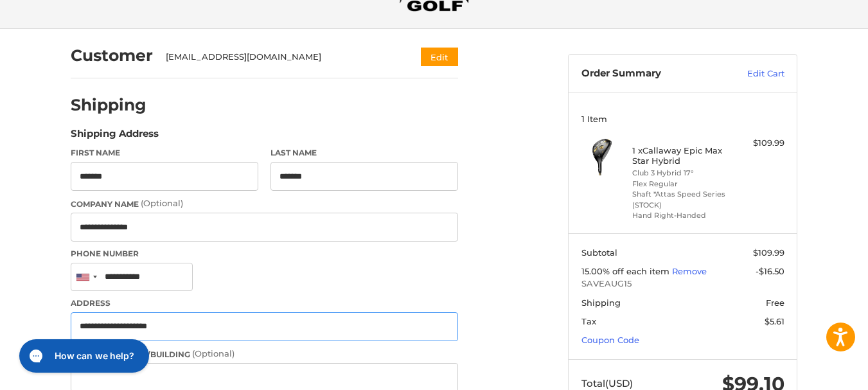 The width and height of the screenshot is (868, 390). What do you see at coordinates (264, 254) in the screenshot?
I see `label: Phone Number` at bounding box center [264, 254].